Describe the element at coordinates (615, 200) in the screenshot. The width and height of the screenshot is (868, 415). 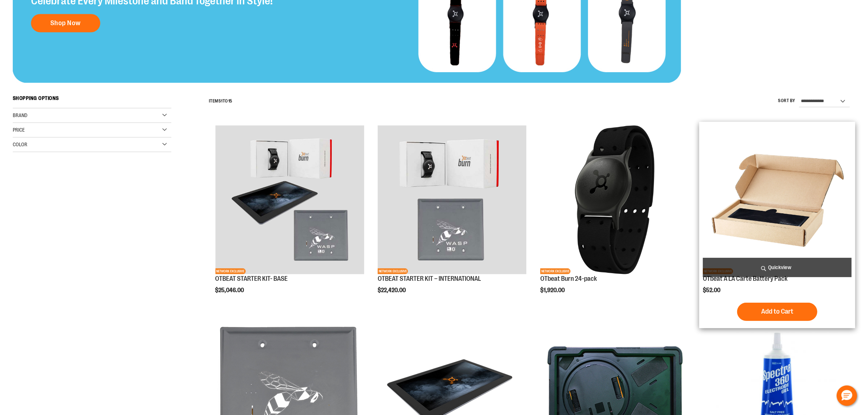
I see `img: OTbeat Burn 24-pack` at that location.